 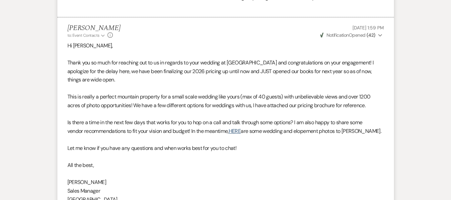 I want to click on p: Sales Manager, so click(x=226, y=191).